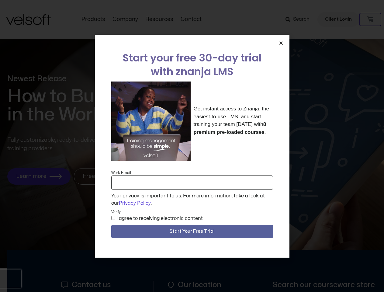 Image resolution: width=384 pixels, height=292 pixels. I want to click on span: Start Your Free Trial, so click(192, 231).